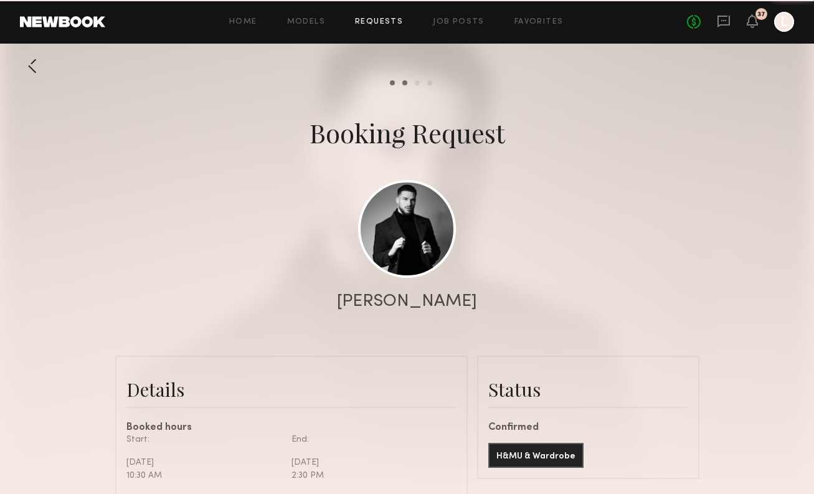  Describe the element at coordinates (291, 428) in the screenshot. I see `div: Booked hours` at that location.